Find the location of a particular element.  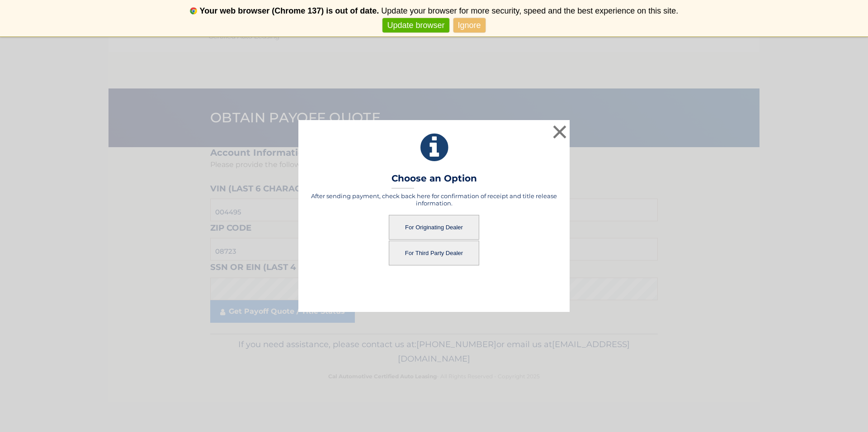

b: Your web browser (Chrome 137) is out of date. is located at coordinates (289, 11).